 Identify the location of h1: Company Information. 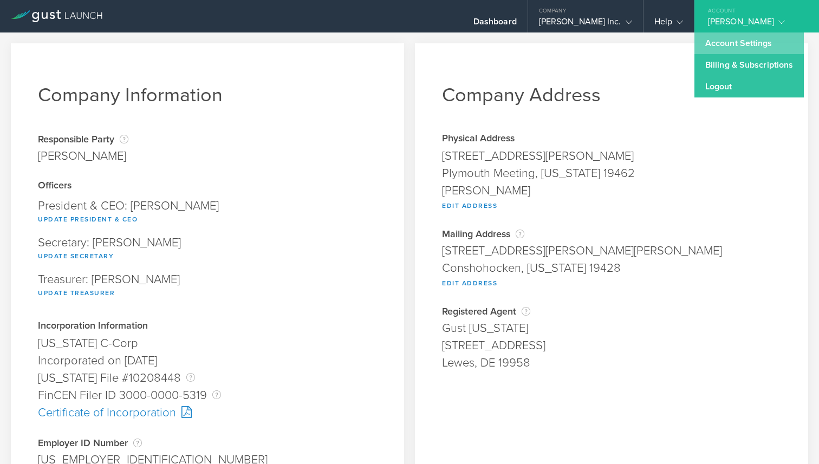
(208, 95).